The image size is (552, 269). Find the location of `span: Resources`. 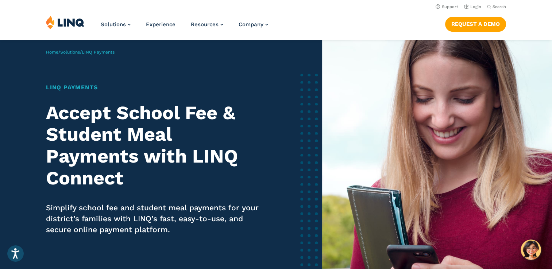

span: Resources is located at coordinates (205, 24).